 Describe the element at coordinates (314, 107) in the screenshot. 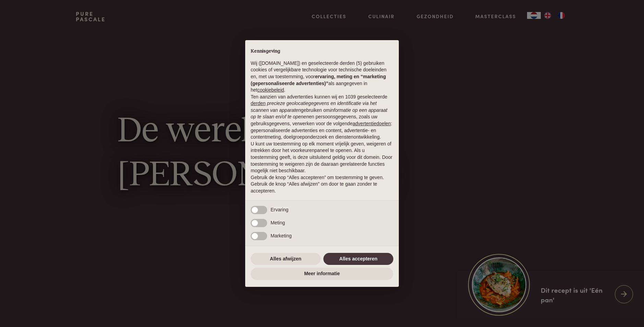

I see `em: precieze geolocatiegegevens en identificatie via het scannen van apparaten` at that location.